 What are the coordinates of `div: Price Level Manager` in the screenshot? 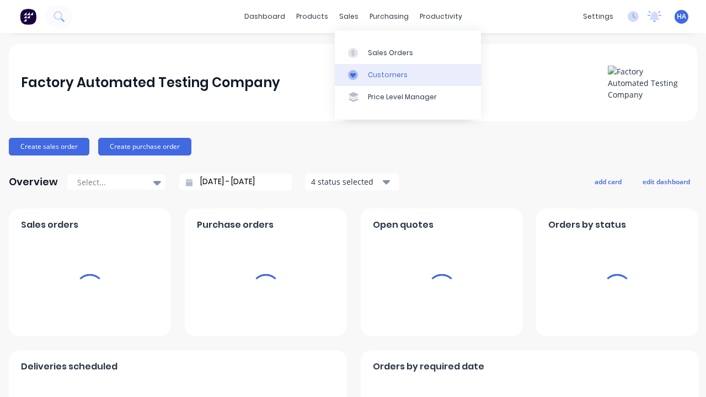 It's located at (402, 97).